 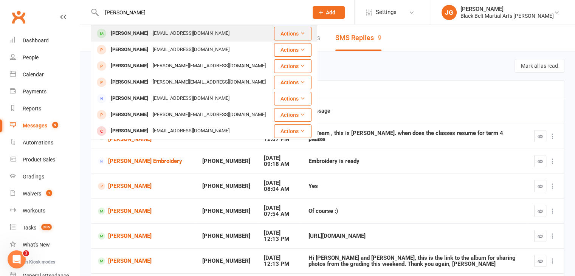 What do you see at coordinates (386, 12) in the screenshot?
I see `span: Settings` at bounding box center [386, 12].